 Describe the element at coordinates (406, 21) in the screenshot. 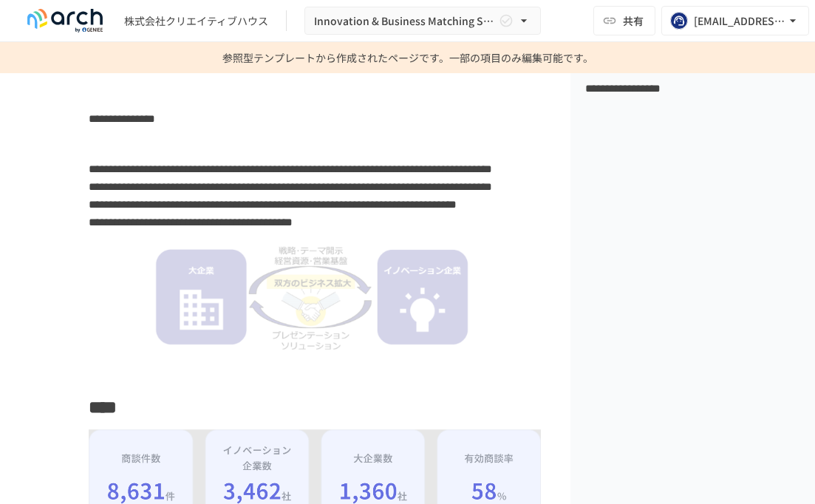

I see `span: Innovation & Business Matching Summit 2025_イベント詳細ページ` at that location.